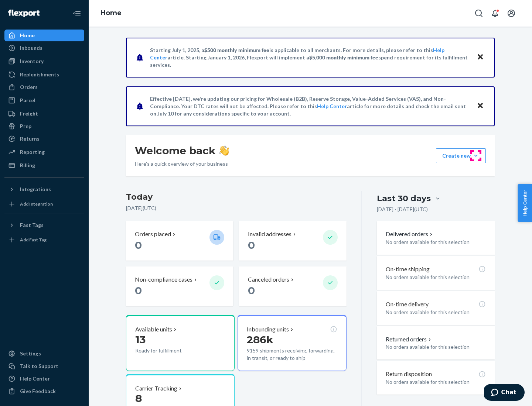 The height and width of the screenshot is (406, 532). I want to click on div: Integrations, so click(35, 189).